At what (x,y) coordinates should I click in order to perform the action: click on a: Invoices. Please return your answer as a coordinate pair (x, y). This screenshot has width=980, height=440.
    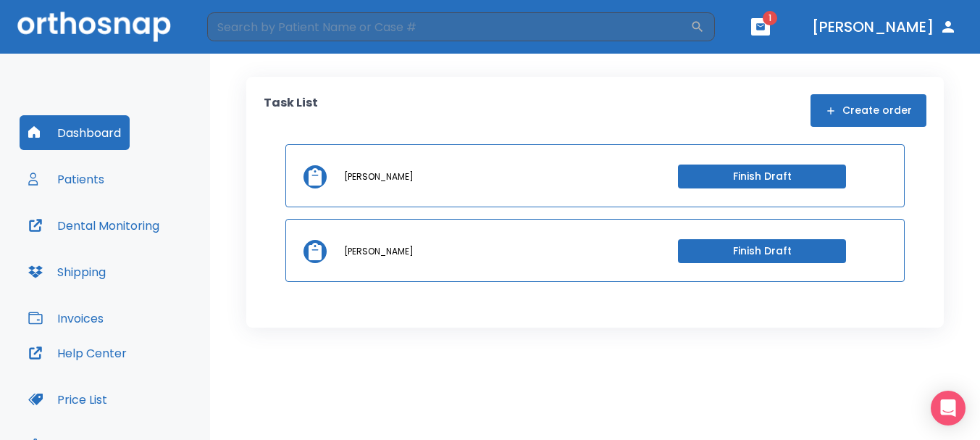
    Looking at the image, I should click on (66, 318).